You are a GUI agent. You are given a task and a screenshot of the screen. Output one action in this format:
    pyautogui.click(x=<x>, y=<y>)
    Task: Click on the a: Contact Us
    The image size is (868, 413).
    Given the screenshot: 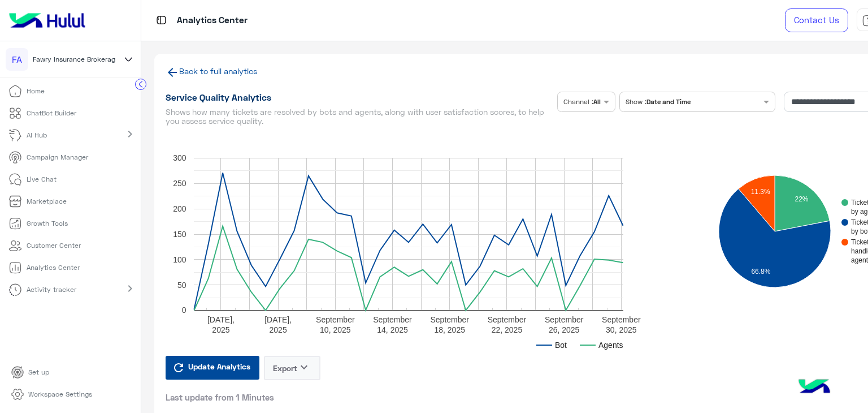 What is the action you would take?
    pyautogui.click(x=816, y=20)
    